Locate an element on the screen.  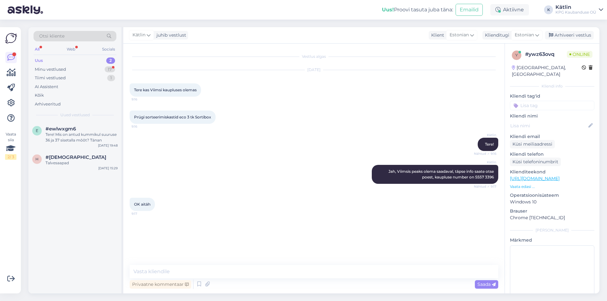
p: Klienditeekond is located at coordinates (552, 172).